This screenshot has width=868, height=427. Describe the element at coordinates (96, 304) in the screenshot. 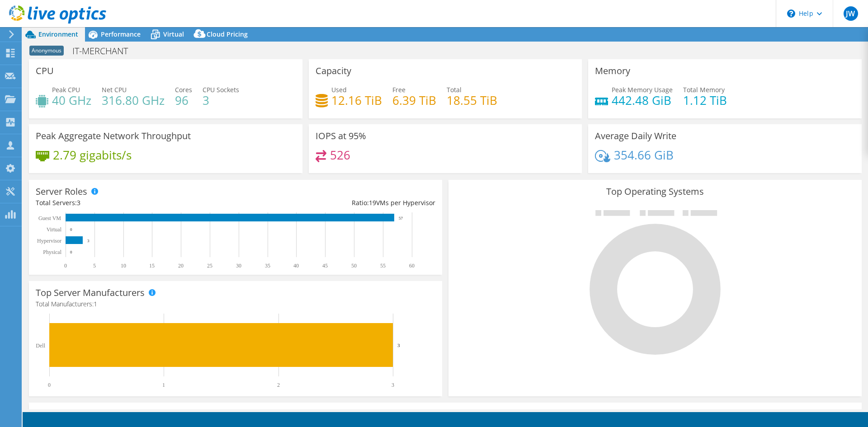

I see `span: 1` at that location.